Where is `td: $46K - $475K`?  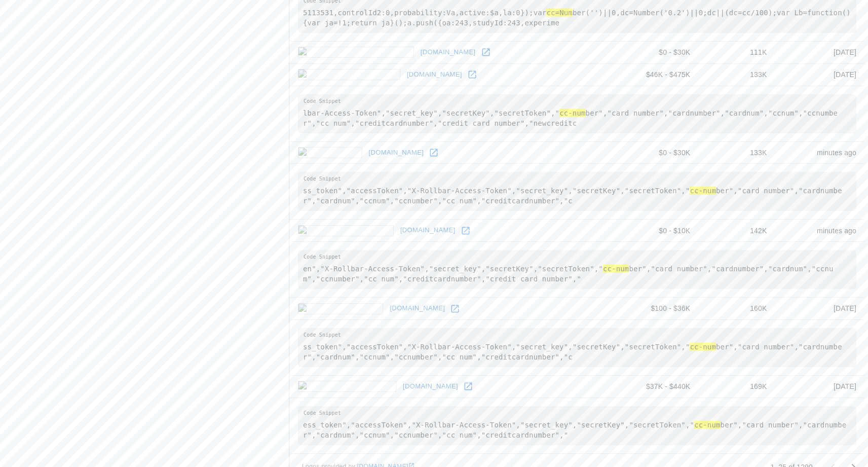 td: $46K - $475K is located at coordinates (657, 75).